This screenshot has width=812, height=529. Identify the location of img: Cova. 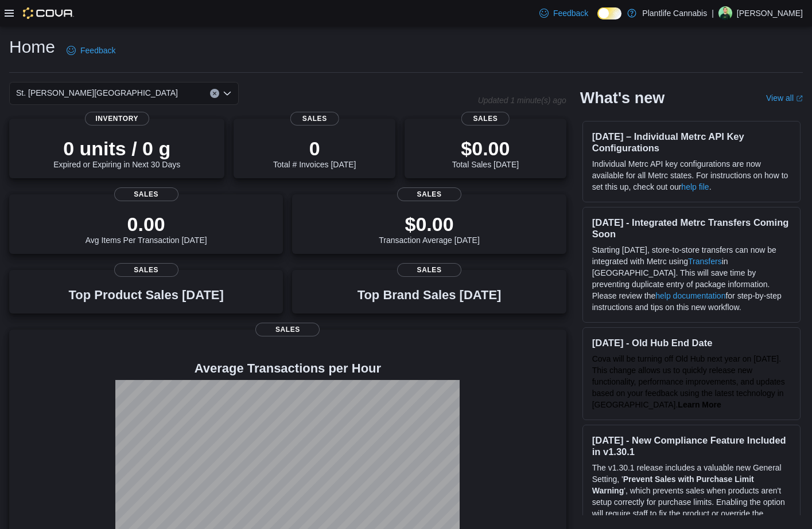
(48, 14).